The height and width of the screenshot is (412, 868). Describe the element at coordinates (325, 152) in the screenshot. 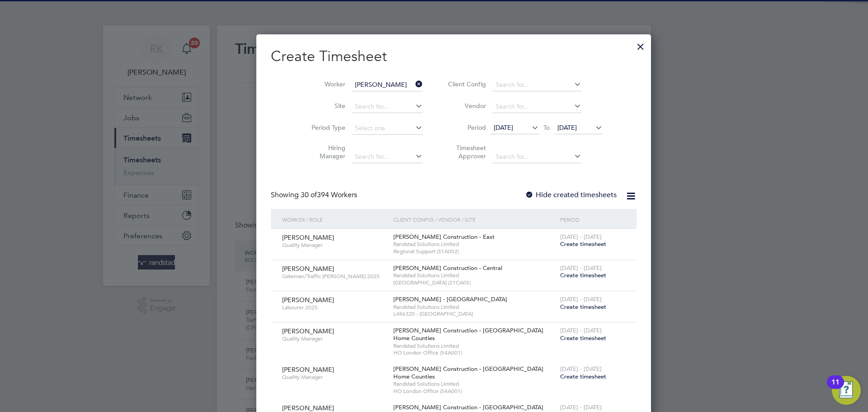

I see `label: Hiring Manager` at that location.